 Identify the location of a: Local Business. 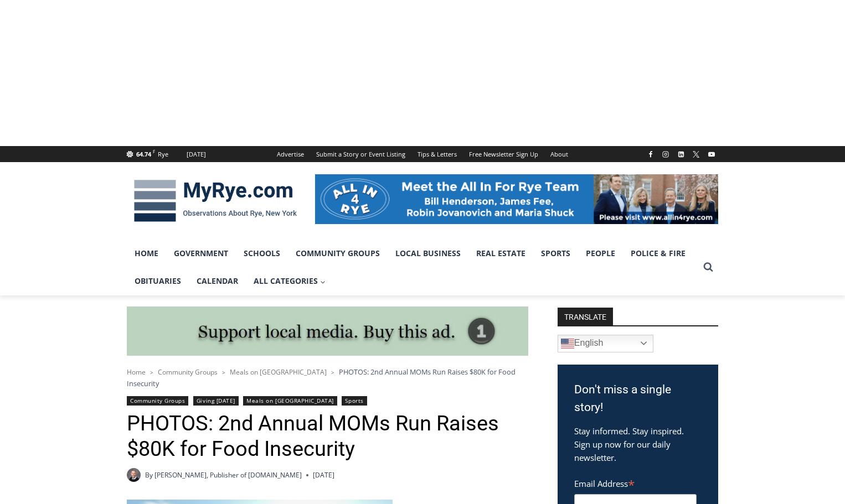
(428, 253).